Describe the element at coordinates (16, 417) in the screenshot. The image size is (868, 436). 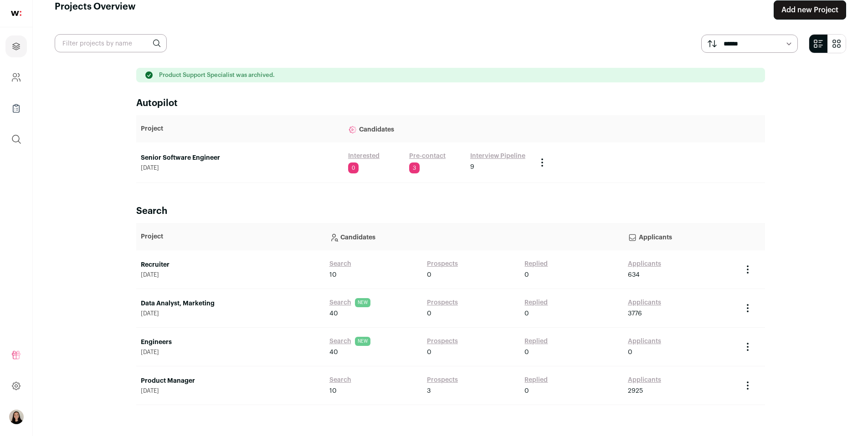
I see `img: 14337076-medium_jpg` at that location.